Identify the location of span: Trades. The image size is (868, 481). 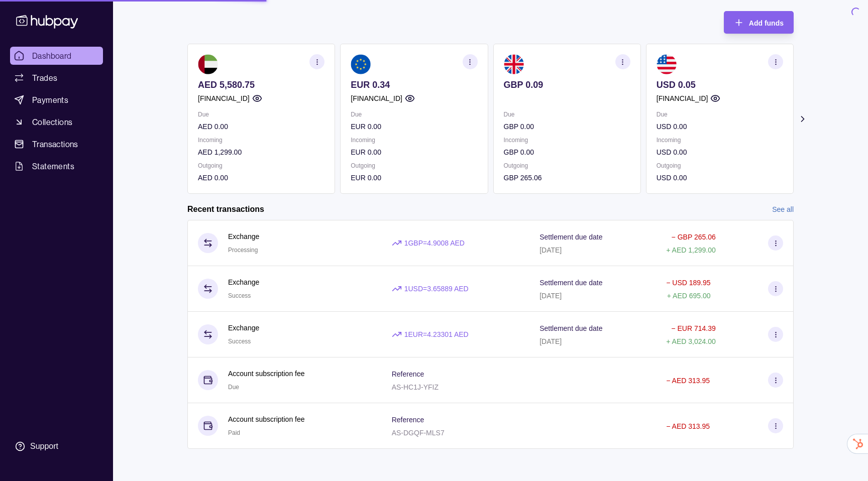
(45, 78).